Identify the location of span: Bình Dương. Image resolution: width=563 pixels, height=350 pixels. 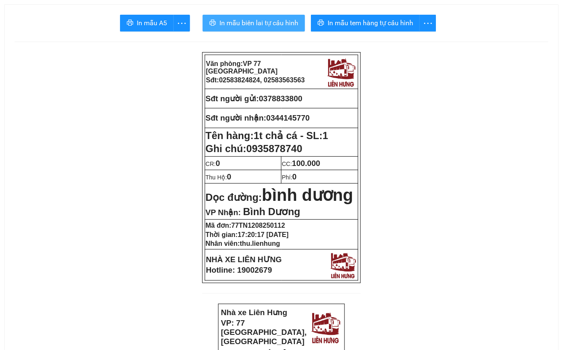
(272, 211).